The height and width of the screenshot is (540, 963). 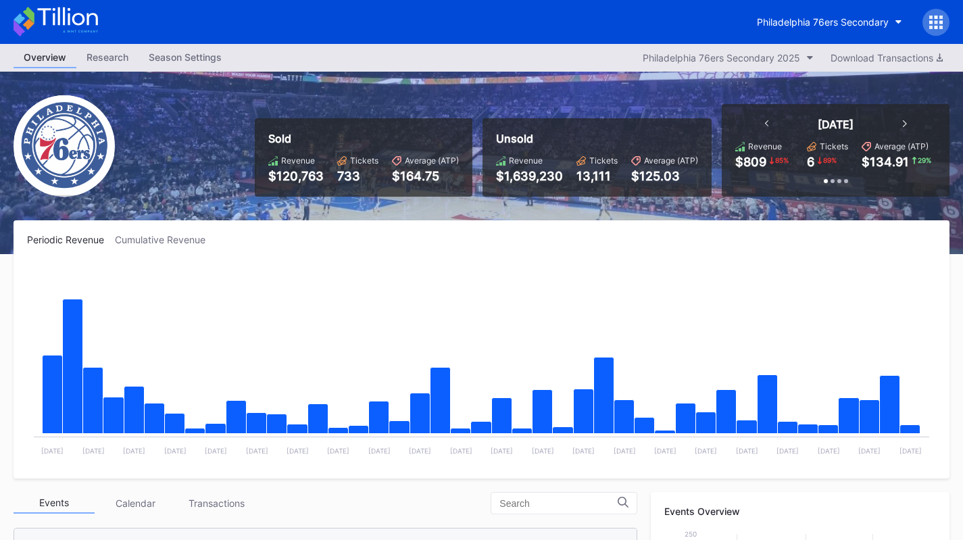 What do you see at coordinates (107, 57) in the screenshot?
I see `div: Research` at bounding box center [107, 57].